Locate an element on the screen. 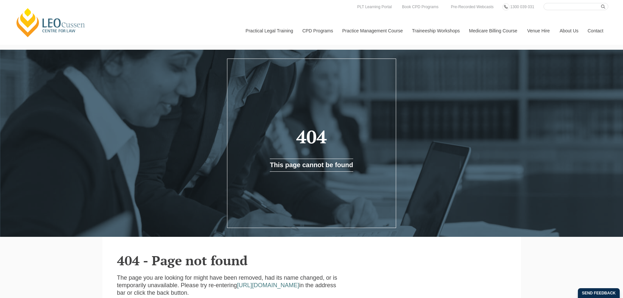 The image size is (623, 298). a: PLT Learning Portal is located at coordinates (375, 7).